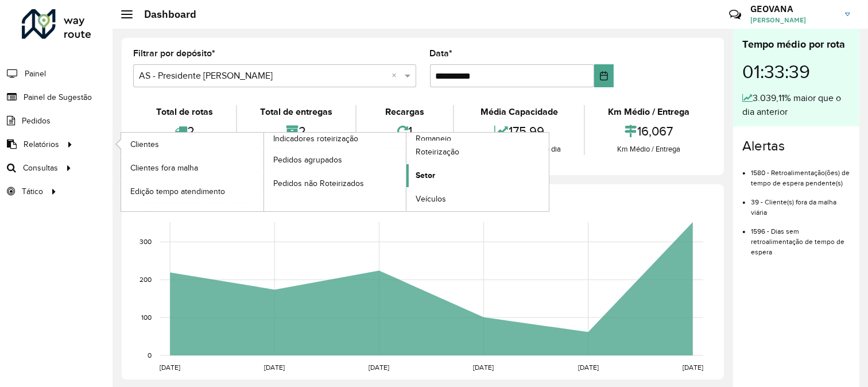 The height and width of the screenshot is (387, 868). What do you see at coordinates (800, 237) in the screenshot?
I see `li: 1596 - Dias sem retroalimentação de tempo de espera` at bounding box center [800, 237].